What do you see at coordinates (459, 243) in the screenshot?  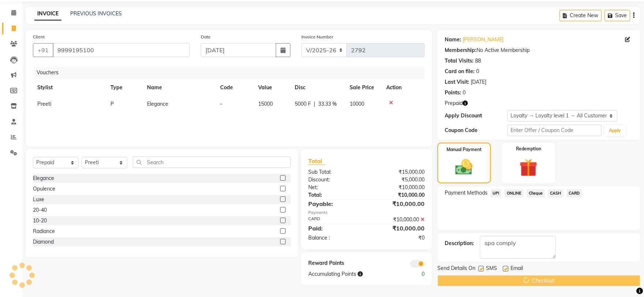 I see `div: Description:` at bounding box center [459, 243].